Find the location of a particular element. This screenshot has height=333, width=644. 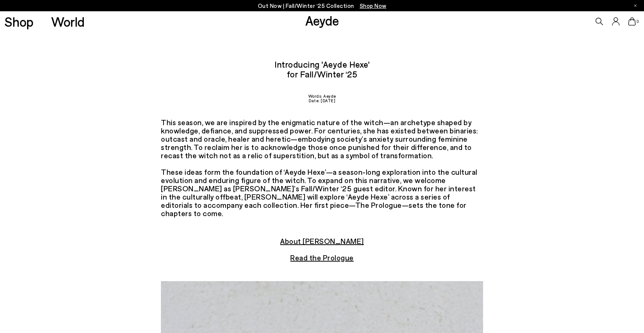

a: Shop is located at coordinates (19, 21).